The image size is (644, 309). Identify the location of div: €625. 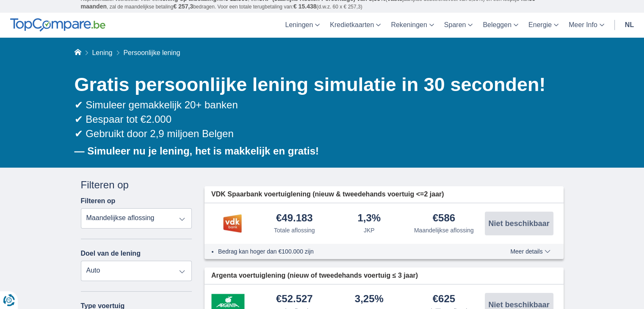
(444, 299).